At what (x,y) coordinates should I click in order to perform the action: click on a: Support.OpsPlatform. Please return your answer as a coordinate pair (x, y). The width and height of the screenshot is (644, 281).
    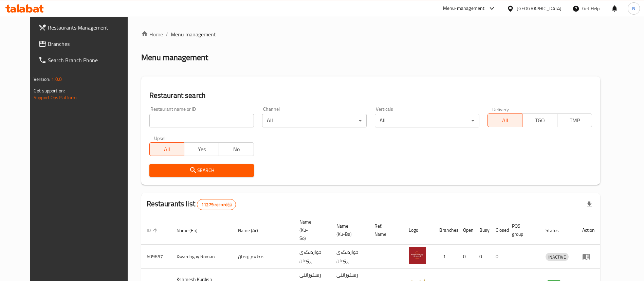
    Looking at the image, I should click on (55, 98).